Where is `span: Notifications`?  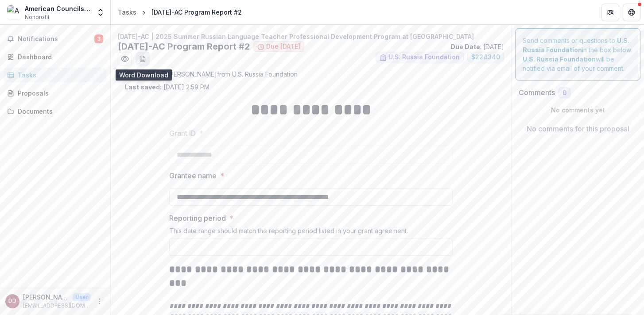 span: Notifications is located at coordinates (55, 39).